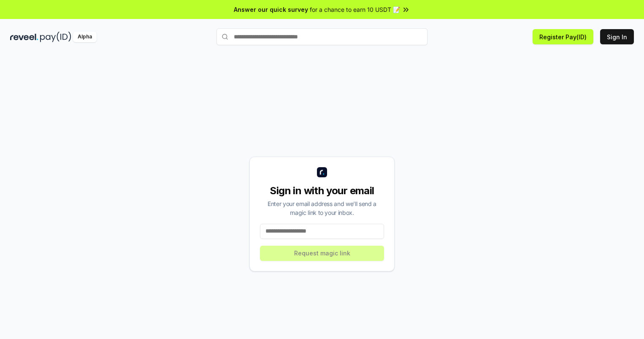 The height and width of the screenshot is (339, 644). Describe the element at coordinates (617, 37) in the screenshot. I see `button: Sign In` at that location.